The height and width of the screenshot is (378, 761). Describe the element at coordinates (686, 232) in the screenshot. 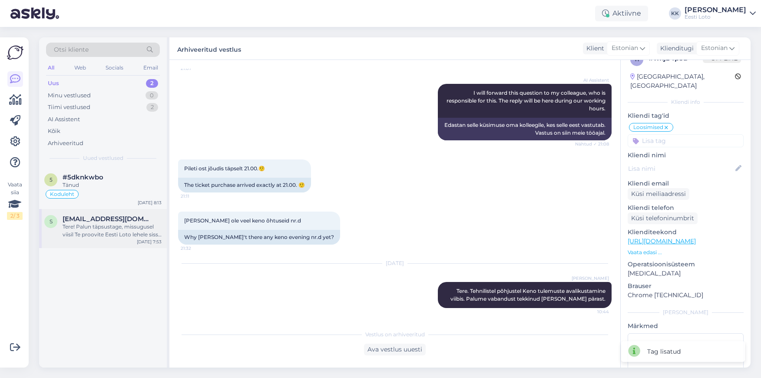

I see `p: Klienditeekond` at that location.